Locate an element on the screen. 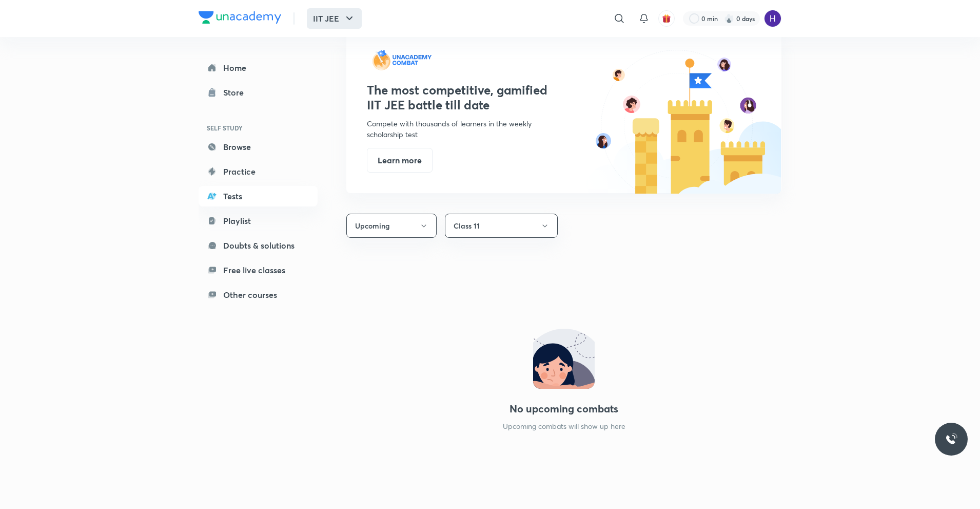 This screenshot has height=509, width=980. a: Home is located at coordinates (258, 68).